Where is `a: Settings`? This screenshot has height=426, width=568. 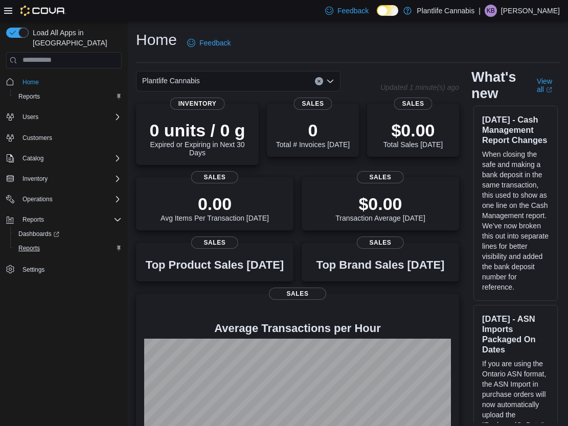 a: Settings is located at coordinates (33, 270).